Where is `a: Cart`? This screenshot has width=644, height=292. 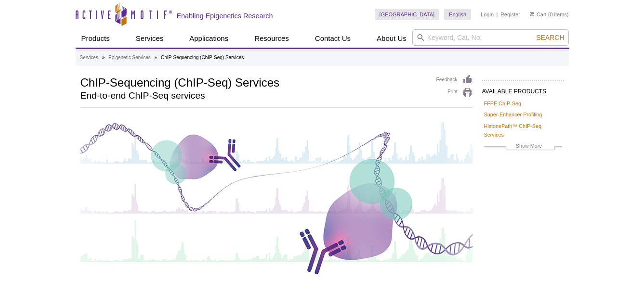 a: Cart is located at coordinates (538, 14).